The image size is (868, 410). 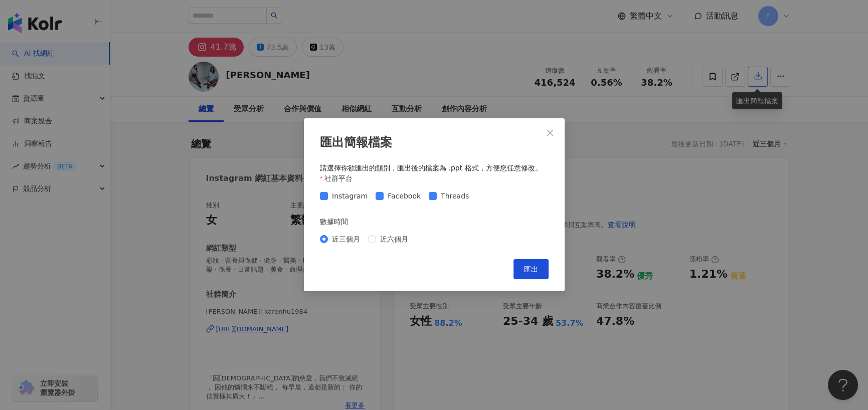 I want to click on div: 匯出簡報檔案, so click(x=435, y=143).